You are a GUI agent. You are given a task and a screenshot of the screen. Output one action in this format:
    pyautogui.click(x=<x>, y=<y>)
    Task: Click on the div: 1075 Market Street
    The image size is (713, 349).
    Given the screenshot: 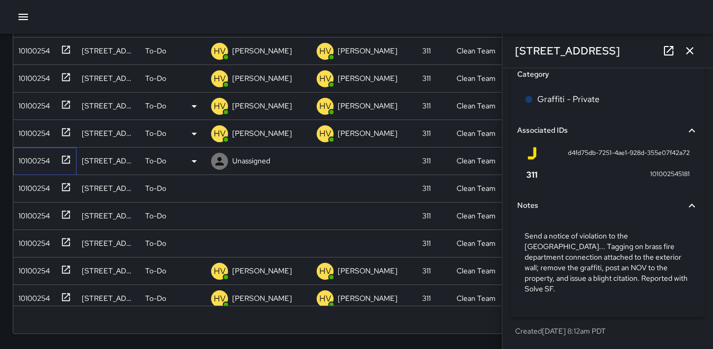 What is the action you would take?
    pyautogui.click(x=108, y=51)
    